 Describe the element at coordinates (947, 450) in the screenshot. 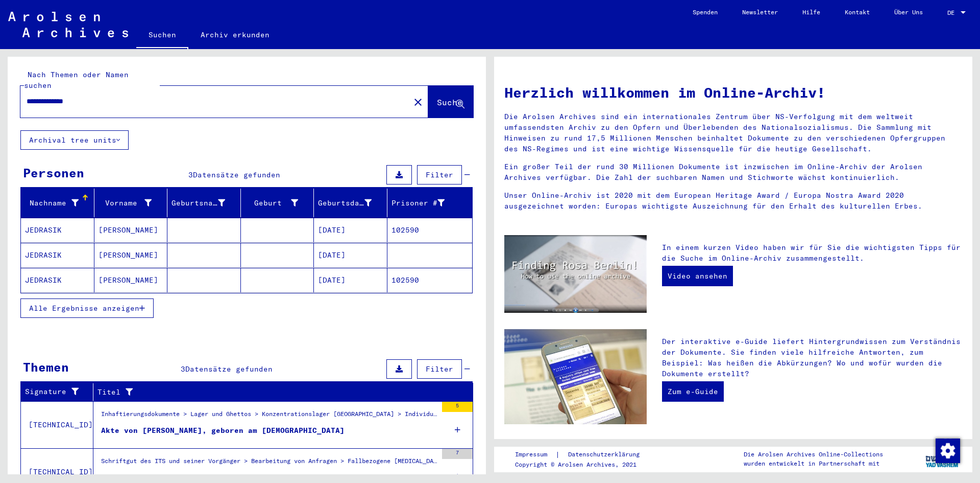

I see `div: Zustimmung ändern` at that location.